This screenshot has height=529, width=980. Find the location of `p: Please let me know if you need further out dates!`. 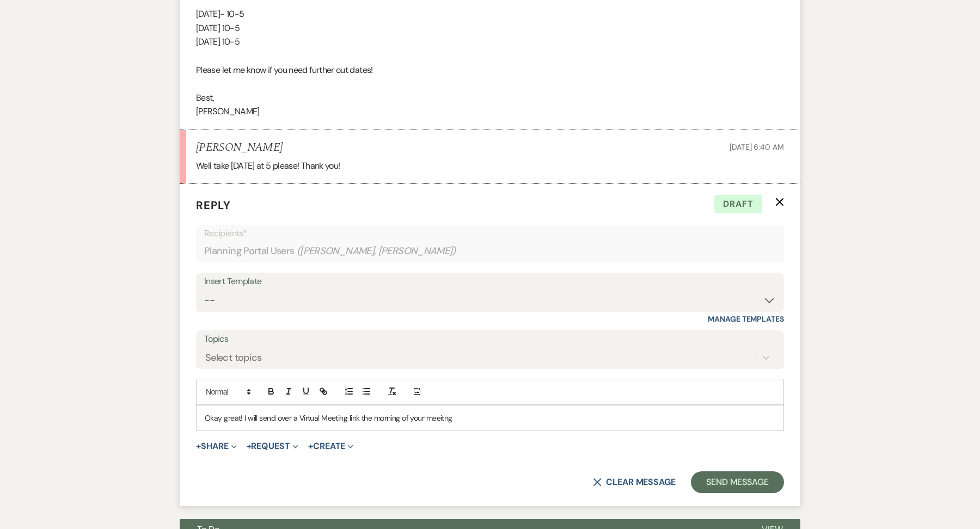

p: Please let me know if you need further out dates! is located at coordinates (490, 70).